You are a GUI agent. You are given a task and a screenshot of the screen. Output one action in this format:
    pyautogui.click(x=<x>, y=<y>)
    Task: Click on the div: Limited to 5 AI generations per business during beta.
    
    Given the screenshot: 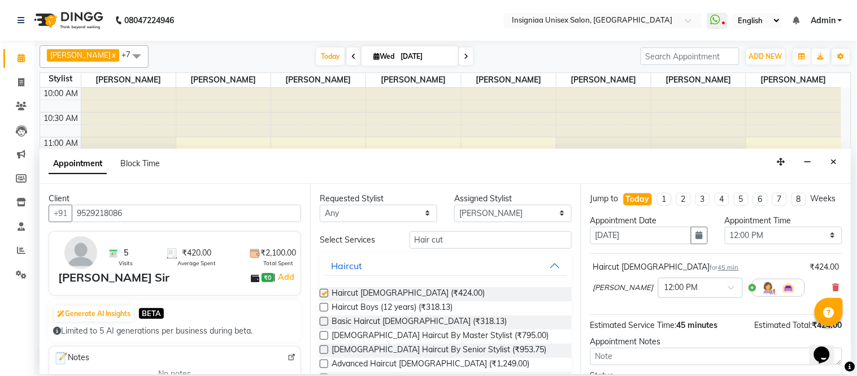 What is the action you would take?
    pyautogui.click(x=175, y=330)
    